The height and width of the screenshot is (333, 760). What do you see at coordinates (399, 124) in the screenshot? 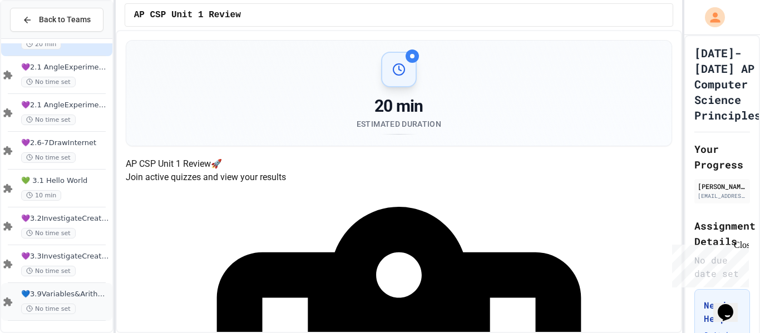
I see `div: Estimated Duration` at bounding box center [399, 124].